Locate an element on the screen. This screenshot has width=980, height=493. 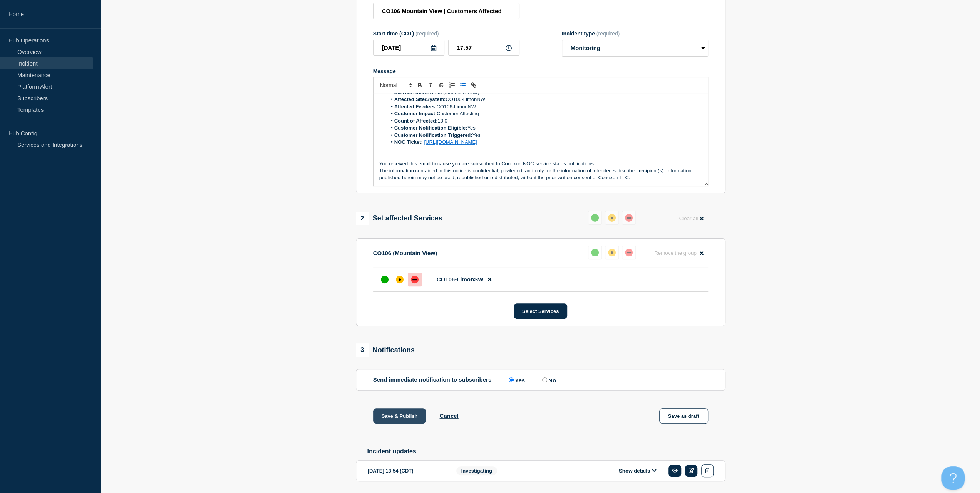
span: Font size is located at coordinates (395, 85).